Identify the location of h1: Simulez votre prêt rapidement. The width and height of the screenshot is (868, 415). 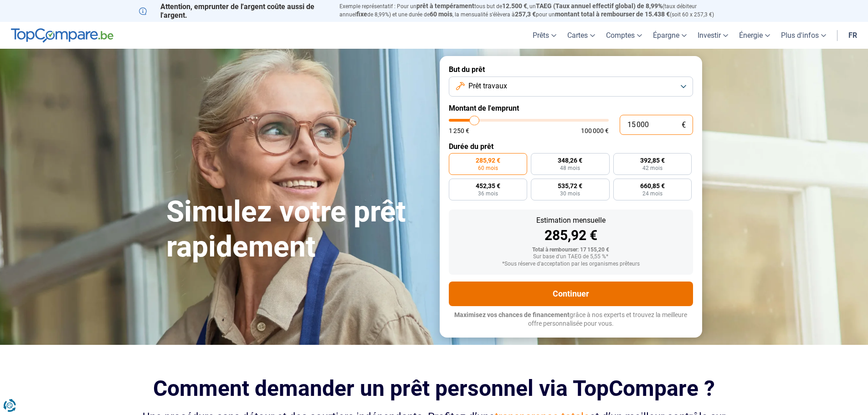
(297, 230).